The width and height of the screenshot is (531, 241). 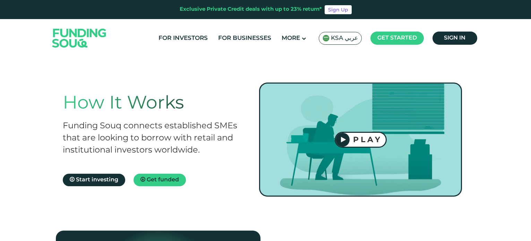 I want to click on div: Exclusive Private Credit deals with up to 23% return*, so click(x=251, y=9).